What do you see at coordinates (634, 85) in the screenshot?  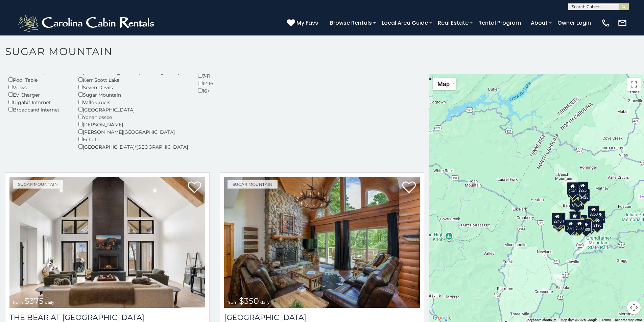 I see `button: Toggle fullscreen view` at bounding box center [634, 85].